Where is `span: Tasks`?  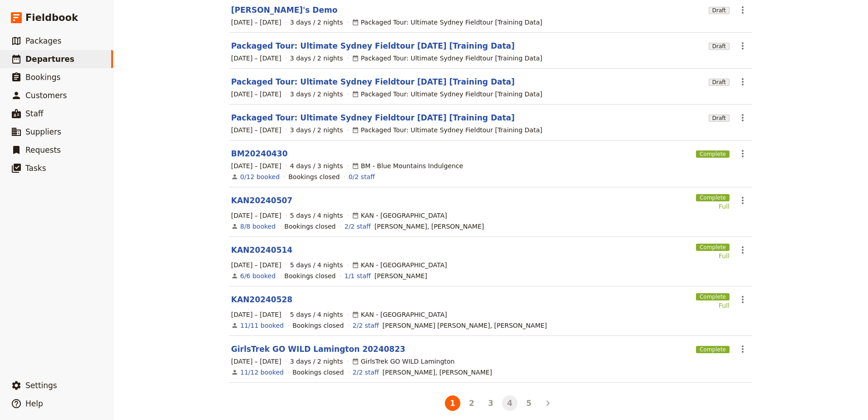
span: Tasks is located at coordinates (36, 168).